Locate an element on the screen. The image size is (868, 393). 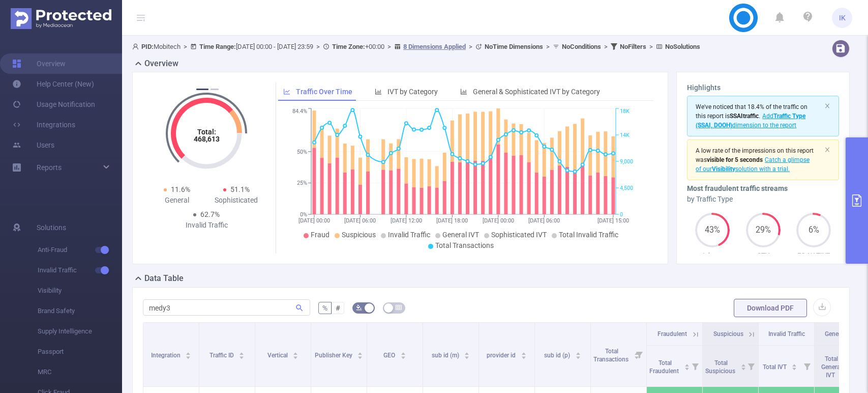
b: visible for 5 seconds is located at coordinates (735, 159).